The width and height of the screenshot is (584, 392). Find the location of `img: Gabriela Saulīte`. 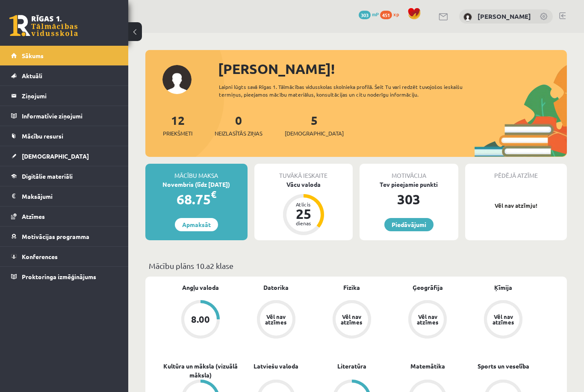

img: Gabriela Saulīte is located at coordinates (468, 17).